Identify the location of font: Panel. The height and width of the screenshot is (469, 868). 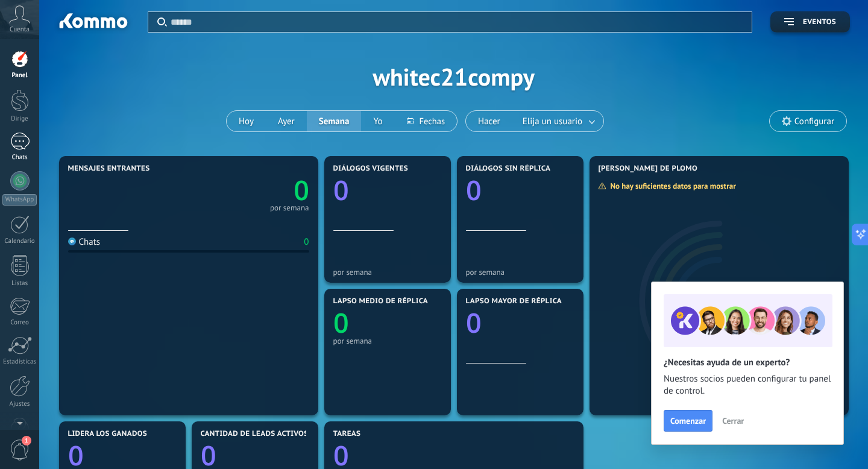
(20, 75).